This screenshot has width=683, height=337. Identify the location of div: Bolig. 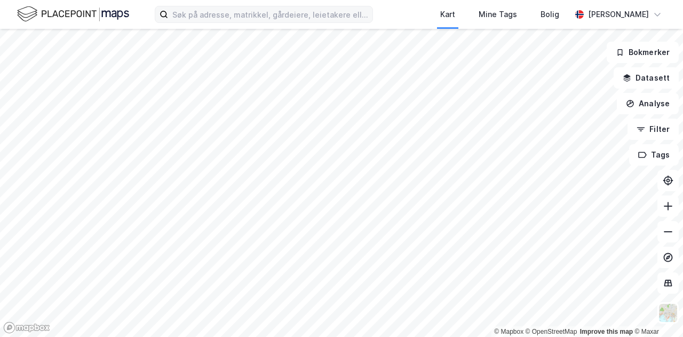
(550, 14).